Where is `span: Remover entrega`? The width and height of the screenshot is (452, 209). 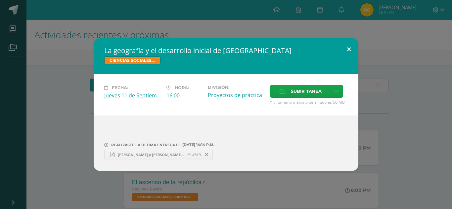 span: Remover entrega is located at coordinates (207, 155).